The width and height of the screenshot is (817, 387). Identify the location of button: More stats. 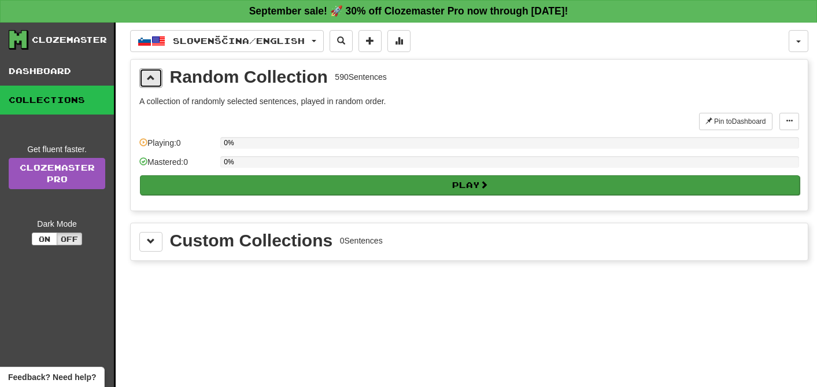
(399, 41).